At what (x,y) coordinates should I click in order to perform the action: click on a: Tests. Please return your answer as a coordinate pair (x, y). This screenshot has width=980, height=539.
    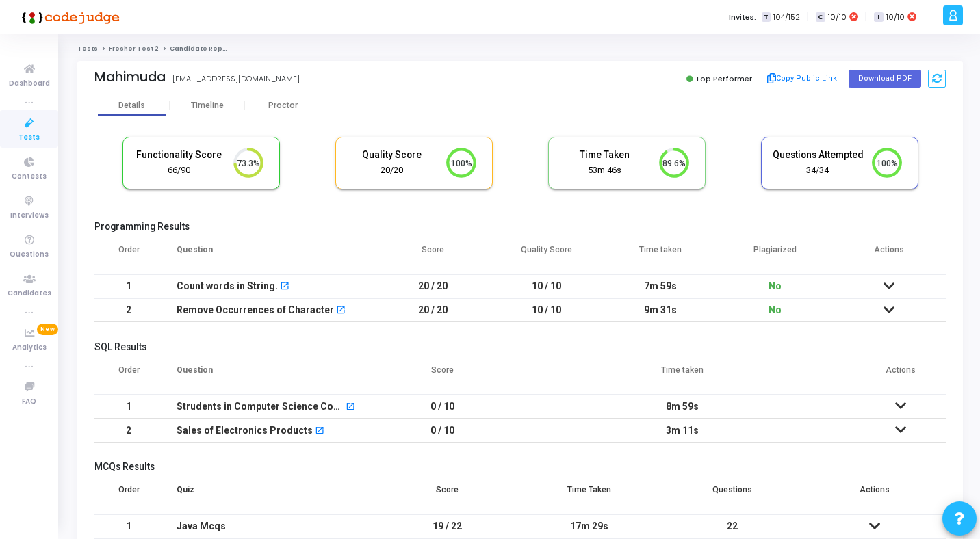
    Looking at the image, I should click on (87, 49).